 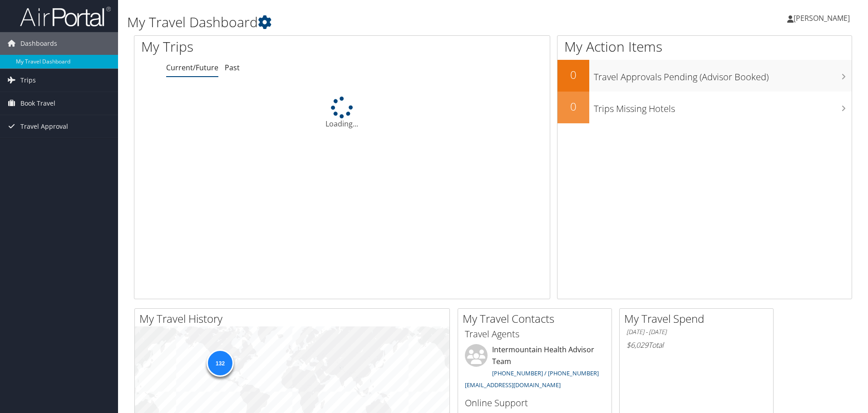 What do you see at coordinates (220, 363) in the screenshot?
I see `div: 132` at bounding box center [220, 363].